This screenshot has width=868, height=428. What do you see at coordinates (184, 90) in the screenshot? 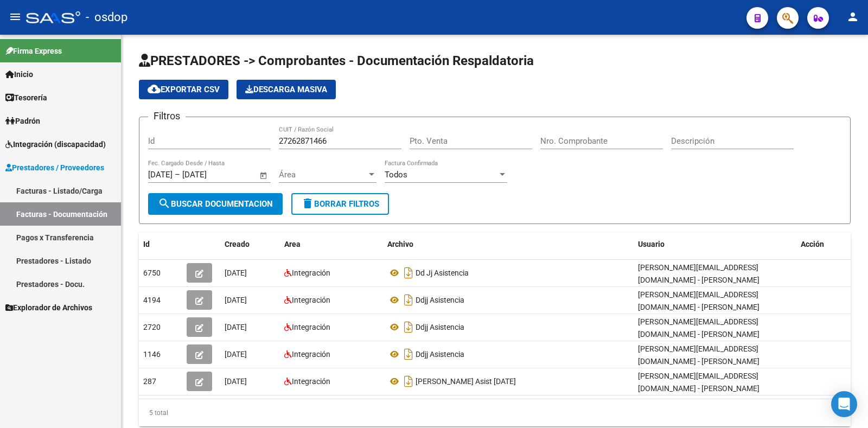
I see `span: Exportar CSV` at bounding box center [184, 90].